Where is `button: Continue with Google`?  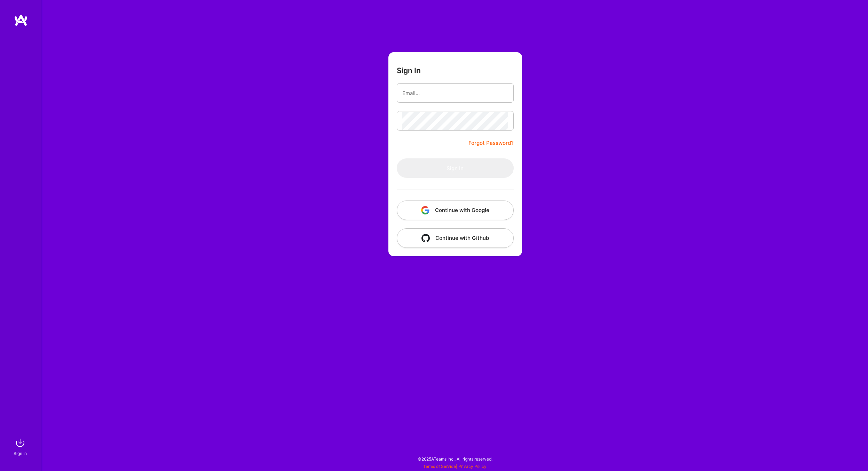 button: Continue with Google is located at coordinates (455, 210).